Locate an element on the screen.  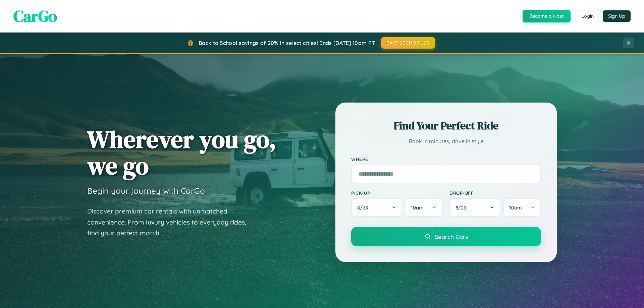
span: Search Cars is located at coordinates (451, 236).